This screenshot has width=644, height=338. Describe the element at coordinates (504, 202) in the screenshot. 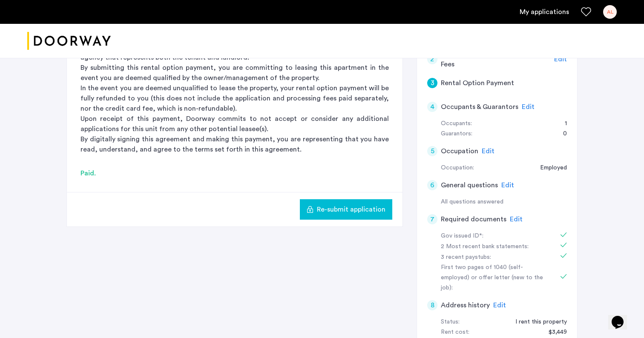

I see `div: All questions answered` at that location.